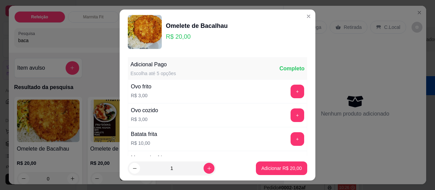 The height and width of the screenshot is (190, 435). Describe the element at coordinates (153, 65) in the screenshot. I see `div: Adicional Pago` at that location.